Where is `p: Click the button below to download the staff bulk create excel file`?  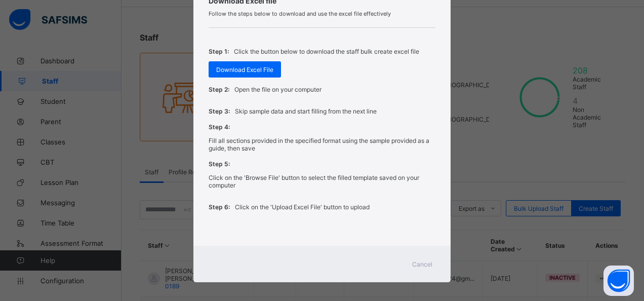 p: Click the button below to download the staff bulk create excel file is located at coordinates (327, 51).